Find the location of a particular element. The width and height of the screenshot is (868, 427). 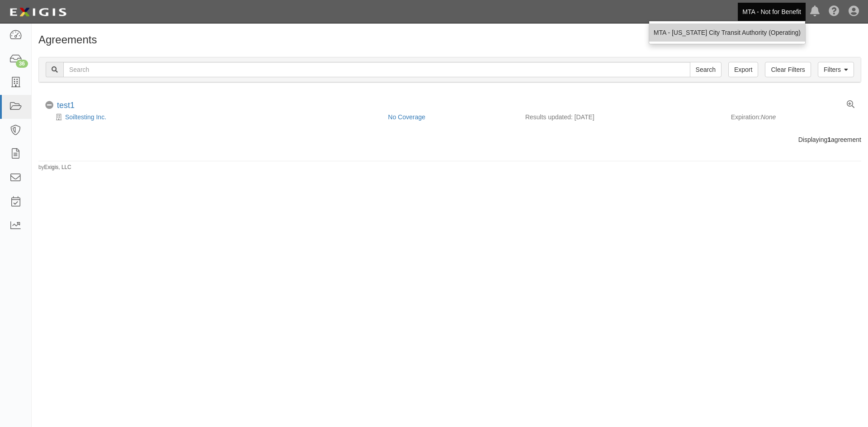

em: None is located at coordinates (768, 117).